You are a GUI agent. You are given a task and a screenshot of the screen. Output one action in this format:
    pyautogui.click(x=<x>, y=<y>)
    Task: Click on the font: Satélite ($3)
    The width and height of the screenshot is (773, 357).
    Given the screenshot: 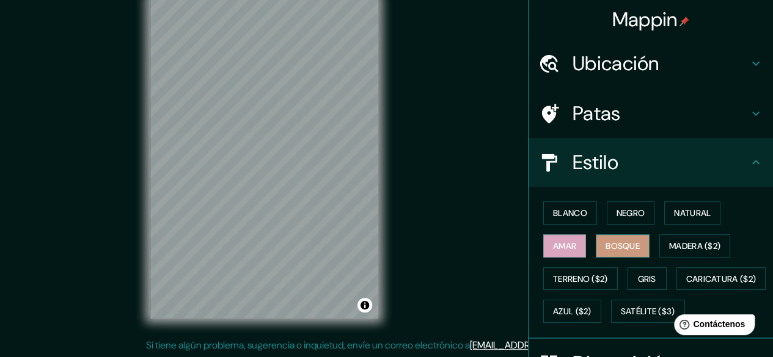 What is the action you would take?
    pyautogui.click(x=647, y=312)
    